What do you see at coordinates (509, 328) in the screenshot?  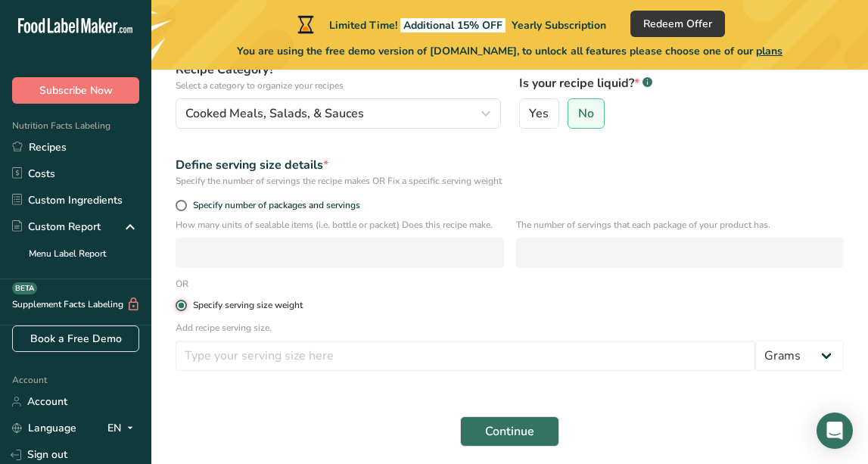 I see `p: Add recipe serving size.` at bounding box center [509, 328].